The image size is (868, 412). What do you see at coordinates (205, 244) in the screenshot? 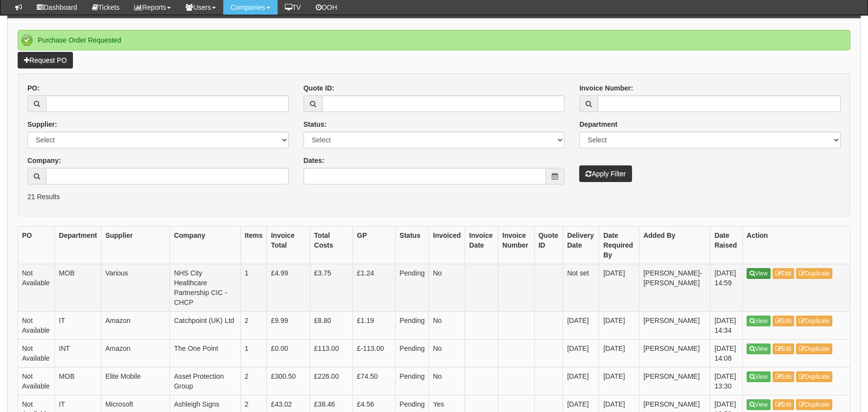
I see `th: Company` at bounding box center [205, 244].